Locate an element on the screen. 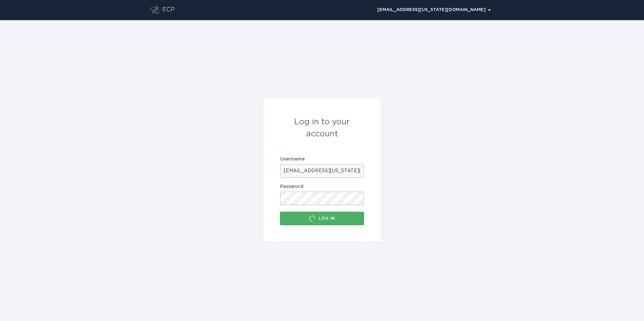 This screenshot has height=321, width=644. div: Log in to your account is located at coordinates (322, 128).